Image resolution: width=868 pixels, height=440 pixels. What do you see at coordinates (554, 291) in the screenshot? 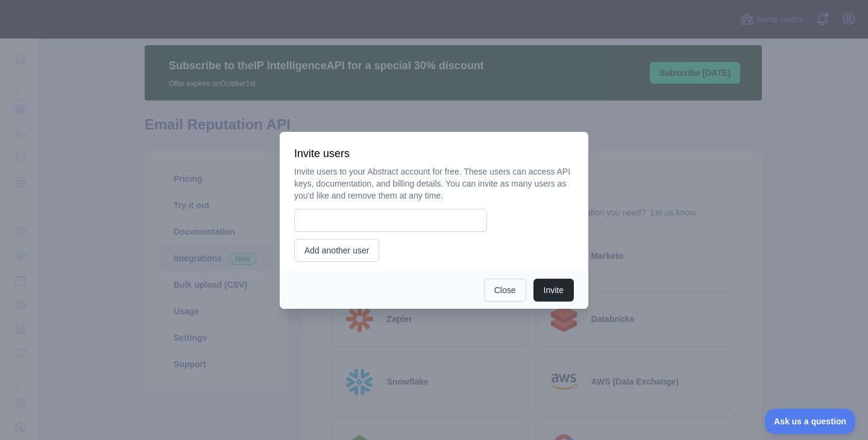
I see `button: Invite` at bounding box center [554, 291].